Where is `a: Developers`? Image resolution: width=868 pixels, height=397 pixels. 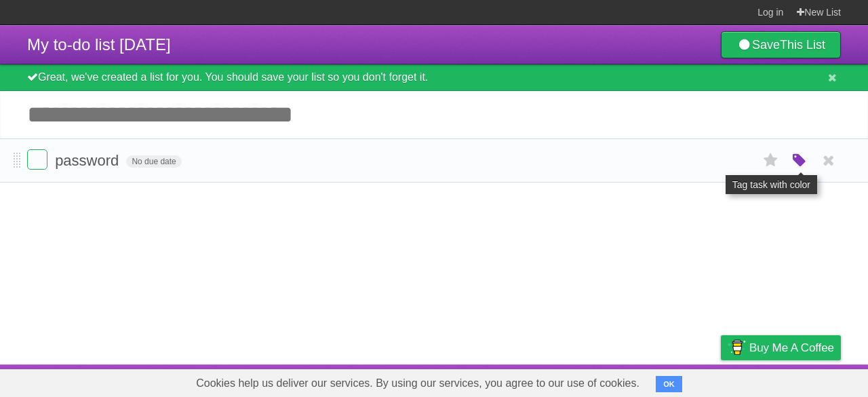 a: Developers is located at coordinates (612, 380).